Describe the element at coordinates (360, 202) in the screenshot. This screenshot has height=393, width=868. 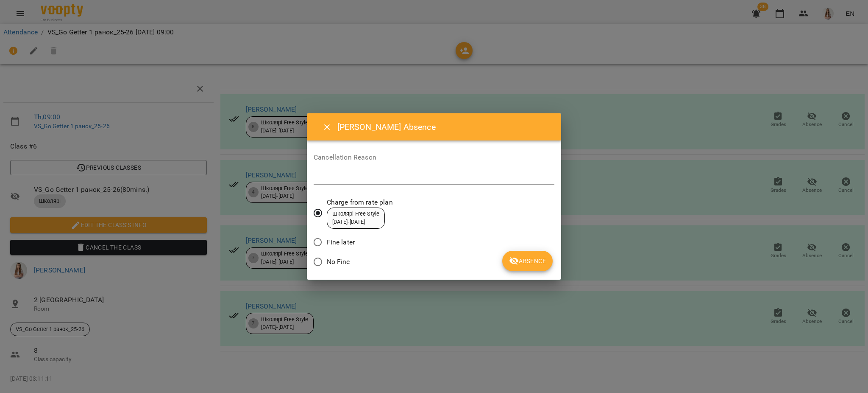
I see `span: Charge from rate plan` at that location.